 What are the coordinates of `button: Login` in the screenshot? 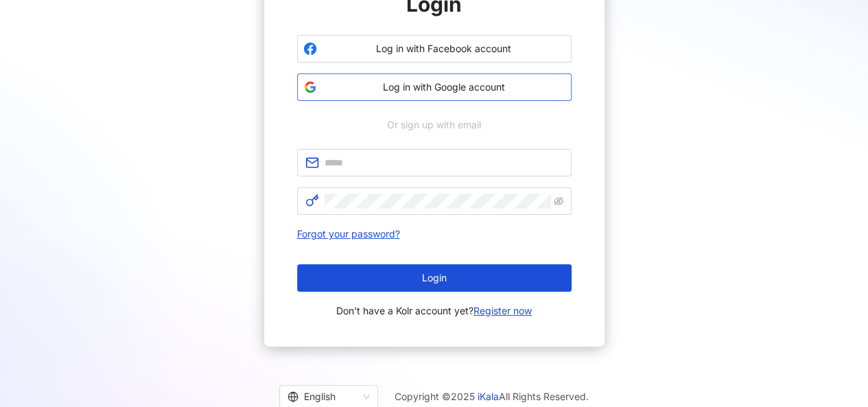 It's located at (435, 278).